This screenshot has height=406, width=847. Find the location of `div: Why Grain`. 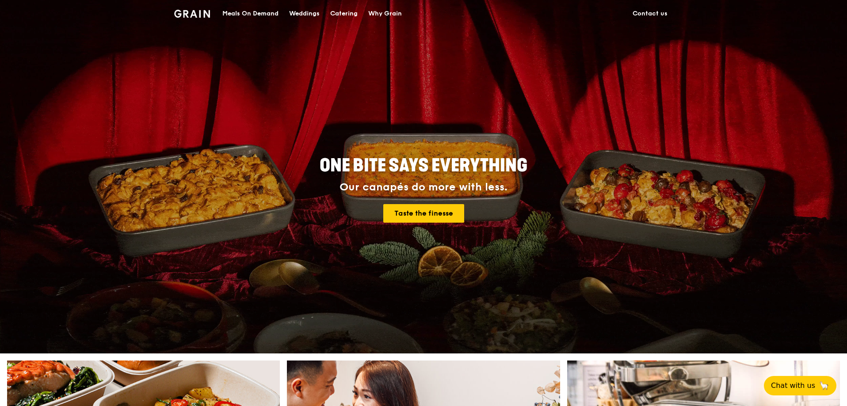

div: Why Grain is located at coordinates (385, 14).